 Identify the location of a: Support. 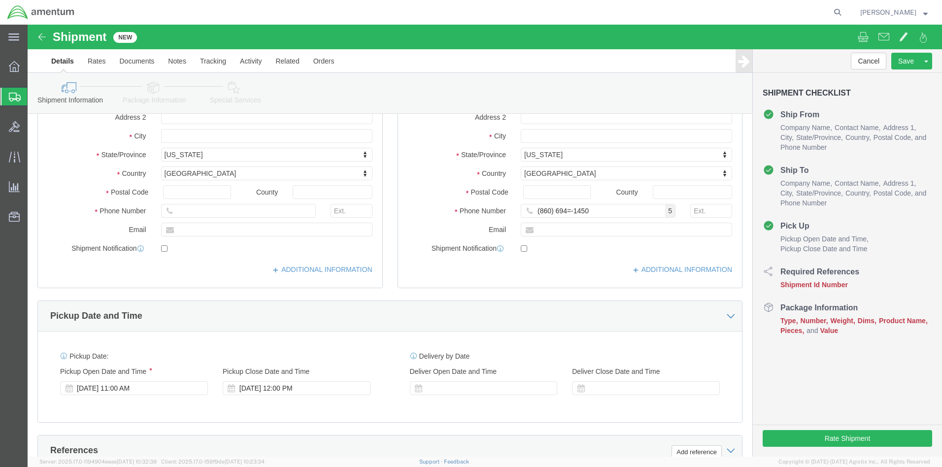
(432, 462).